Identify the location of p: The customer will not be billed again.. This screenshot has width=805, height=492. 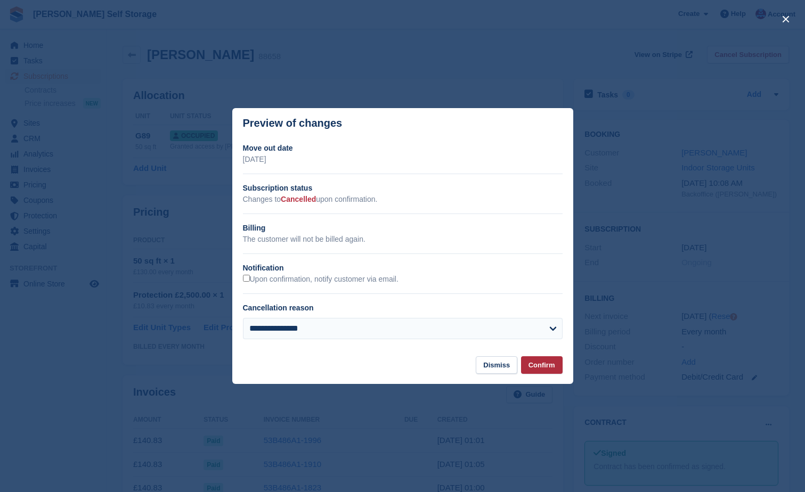
(403, 239).